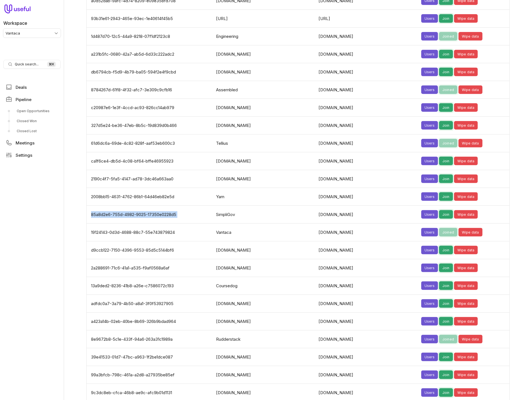 The image size is (532, 400). I want to click on td: 327d5e24-be36-47eb-8b5c-19d839d0b466, so click(149, 126).